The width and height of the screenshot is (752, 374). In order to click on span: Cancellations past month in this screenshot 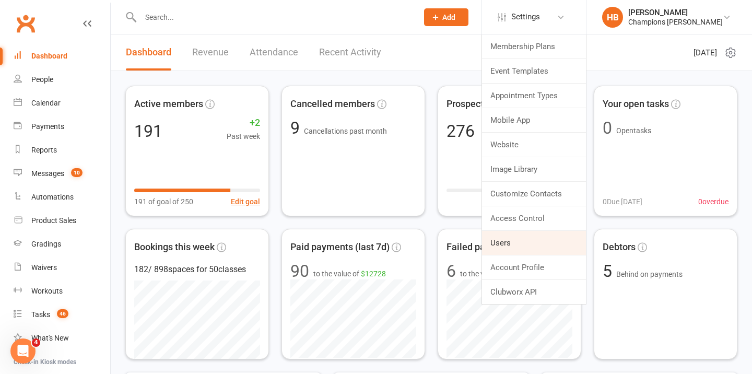, I will do `click(345, 131)`.